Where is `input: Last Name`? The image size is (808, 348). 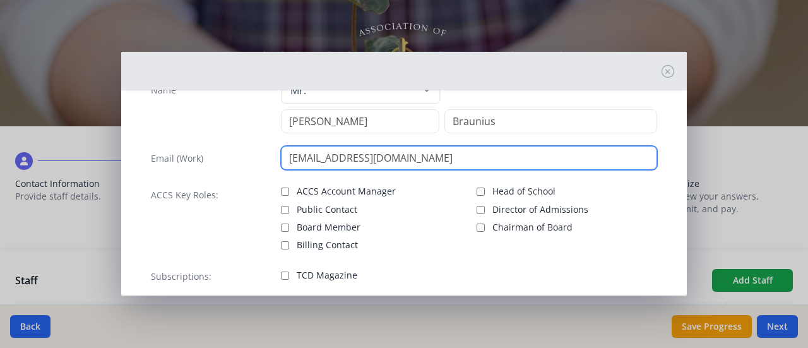
input: Last Name is located at coordinates (550, 121).